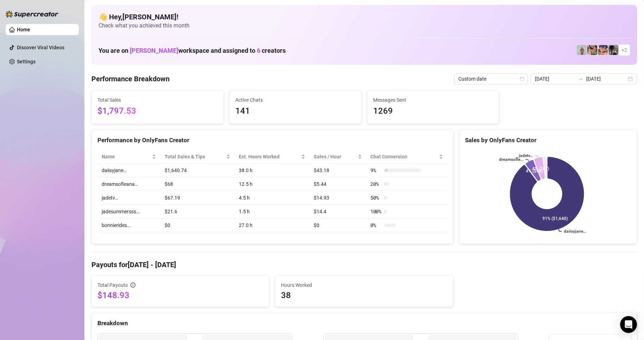 Image resolution: width=644 pixels, height=340 pixels. What do you see at coordinates (491, 79) in the screenshot?
I see `span: Custom date` at bounding box center [491, 79].